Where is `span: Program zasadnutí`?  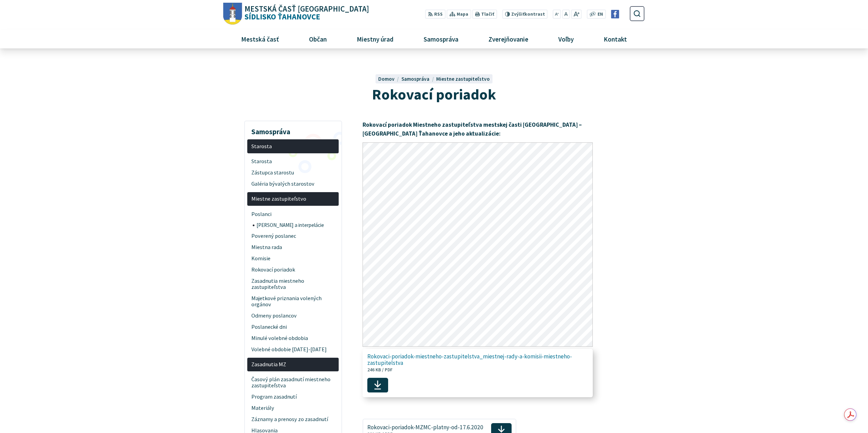
span: Program zasadnutí is located at coordinates (293, 397).